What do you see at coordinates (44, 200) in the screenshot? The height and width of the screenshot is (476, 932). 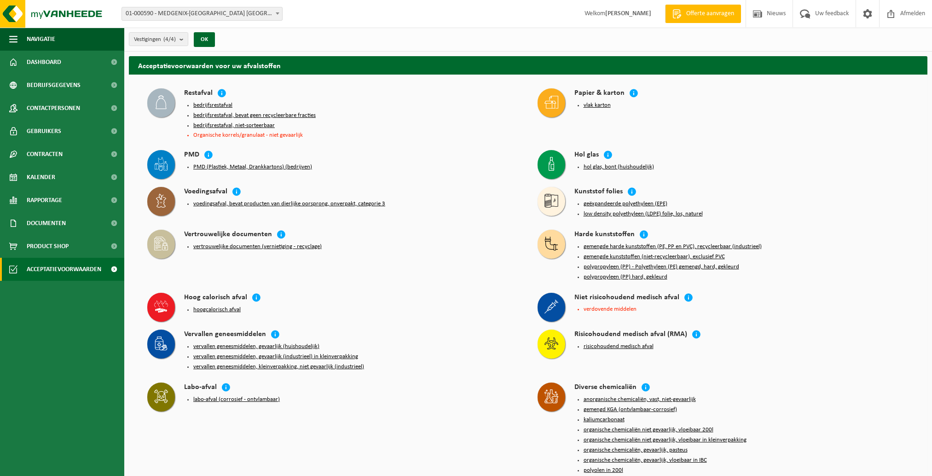 I see `span: Rapportage` at bounding box center [44, 200].